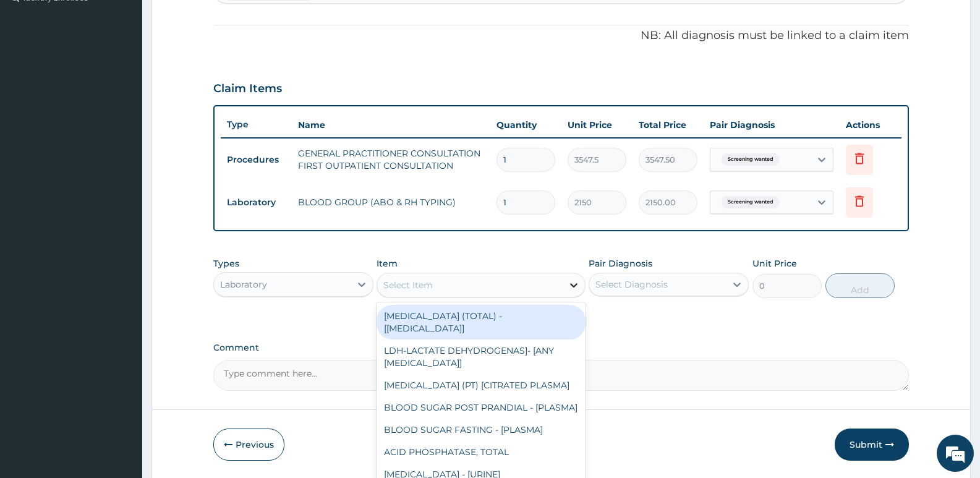 This screenshot has width=980, height=478. What do you see at coordinates (408, 285) in the screenshot?
I see `div: Select Item` at bounding box center [408, 285].